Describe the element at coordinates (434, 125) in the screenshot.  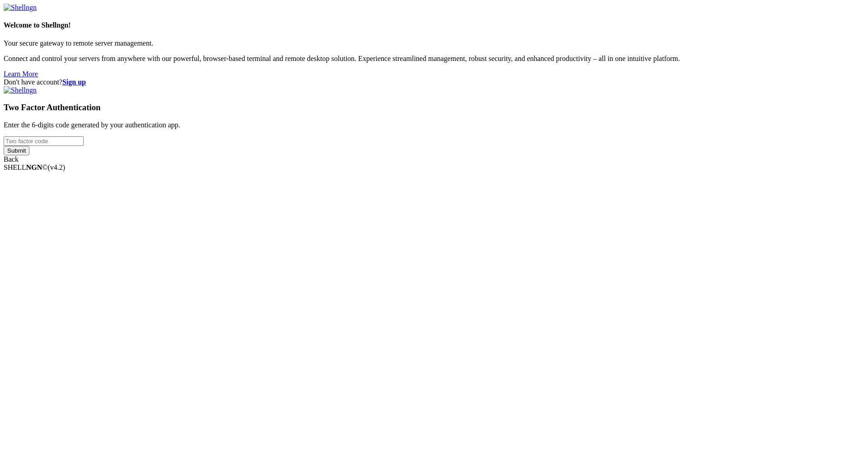
I see `p: Enter the 6-digits code generated by your authentication app.` at that location.